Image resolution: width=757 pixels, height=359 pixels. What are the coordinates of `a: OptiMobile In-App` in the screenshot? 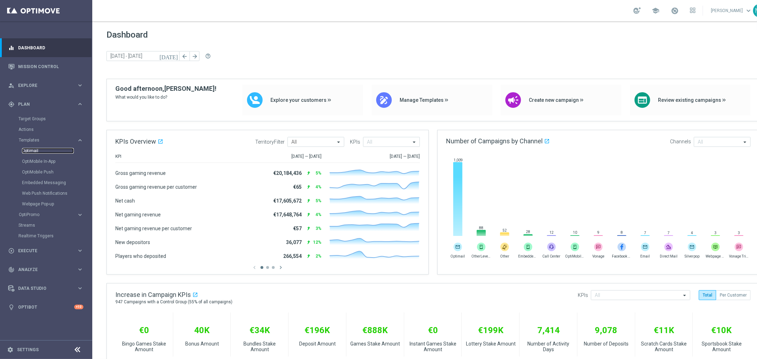 It's located at (48, 161).